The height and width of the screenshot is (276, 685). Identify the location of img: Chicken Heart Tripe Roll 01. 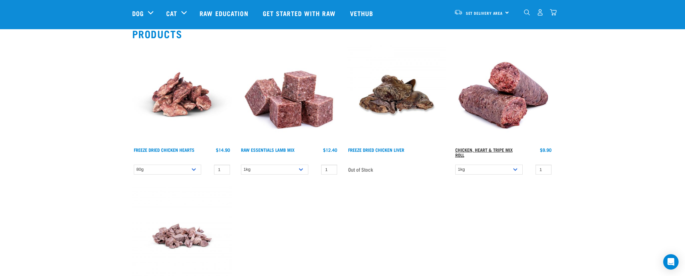
(503, 94).